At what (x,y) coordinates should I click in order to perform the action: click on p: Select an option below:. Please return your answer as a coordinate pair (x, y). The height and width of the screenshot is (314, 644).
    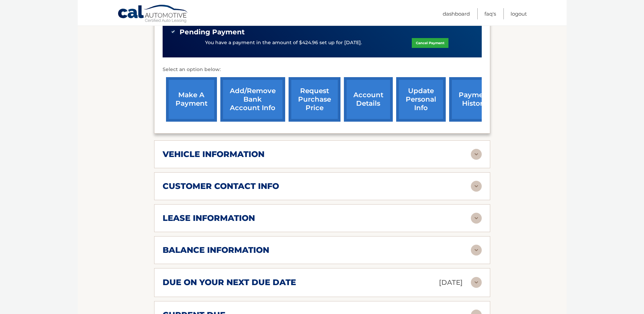
    Looking at the image, I should click on (322, 70).